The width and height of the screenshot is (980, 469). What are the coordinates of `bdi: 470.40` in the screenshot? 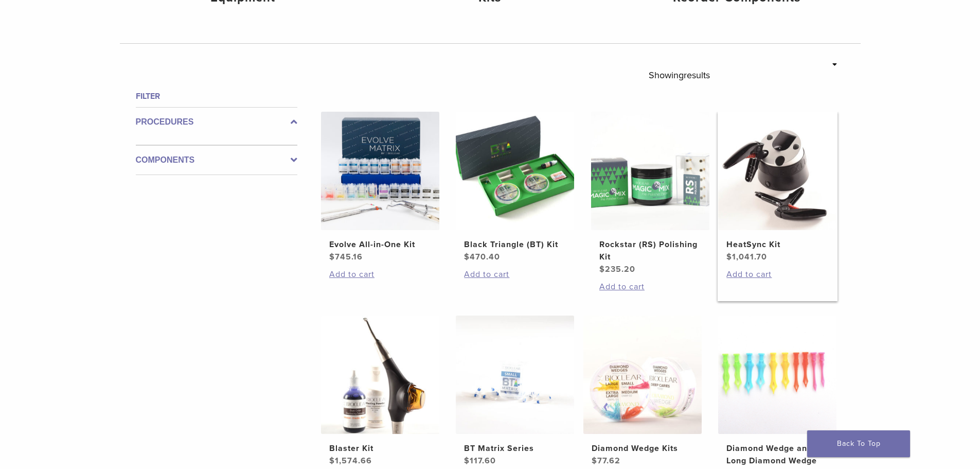 It's located at (482, 257).